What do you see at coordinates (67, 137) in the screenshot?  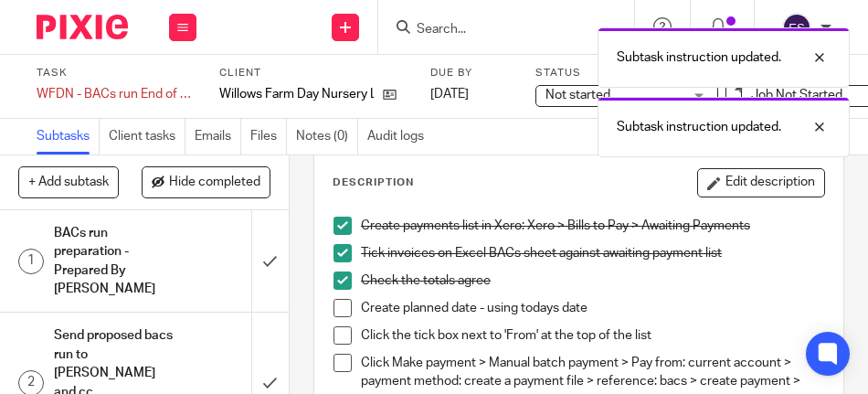 I see `a: Subtasks` at bounding box center [67, 137].